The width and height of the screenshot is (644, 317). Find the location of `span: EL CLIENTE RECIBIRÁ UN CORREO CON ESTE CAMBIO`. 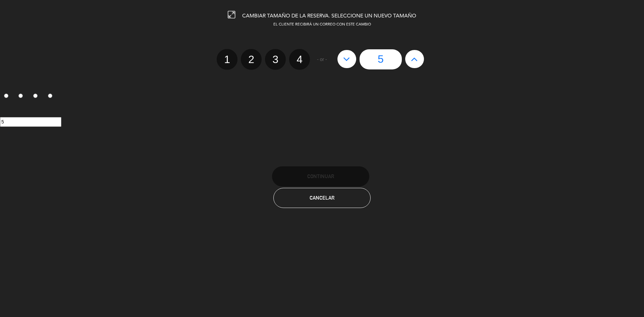

span: EL CLIENTE RECIBIRÁ UN CORREO CON ESTE CAMBIO is located at coordinates (322, 25).